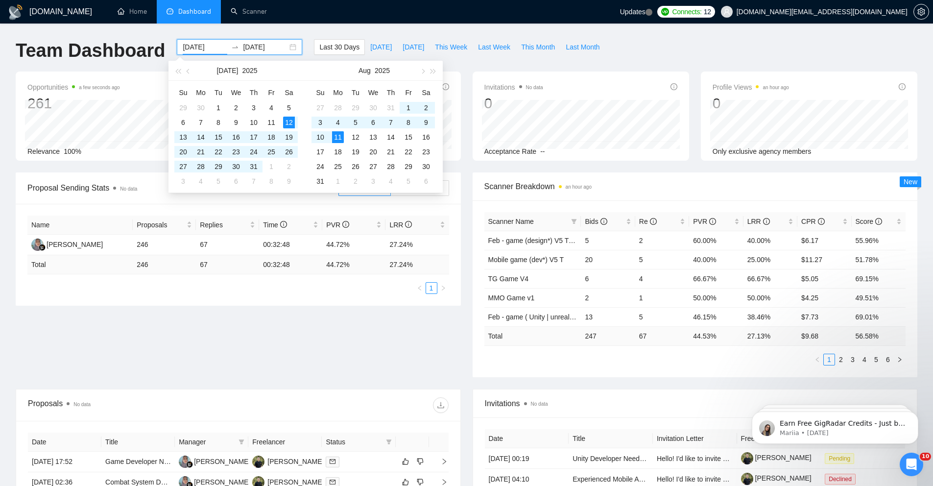 This screenshot has width=933, height=486. Describe the element at coordinates (249, 11) in the screenshot. I see `a: searchScanner` at that location.